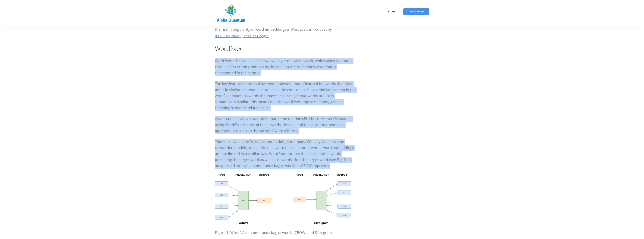 Image resolution: width=644 pixels, height=239 pixels. I want to click on span: Home, so click(392, 12).